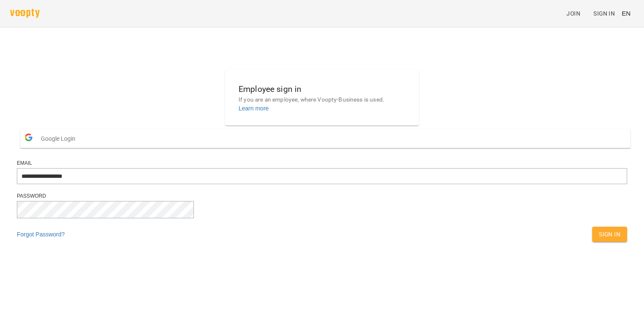 This screenshot has width=644, height=311. What do you see at coordinates (626, 13) in the screenshot?
I see `span: EN` at bounding box center [626, 13].